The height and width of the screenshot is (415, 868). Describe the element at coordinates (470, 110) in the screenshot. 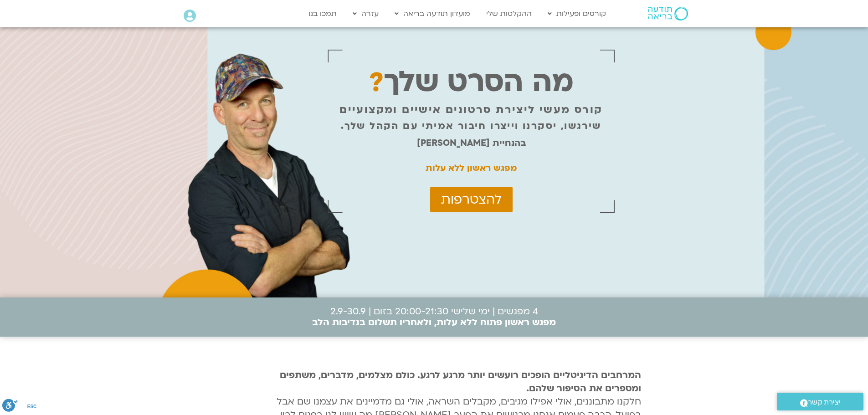

I see `p: קורס מעשי ליצירת סרטונים אישיים ומקצועיים` at that location.